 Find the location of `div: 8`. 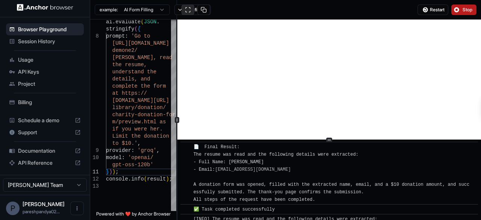

div: 8 is located at coordinates (94, 36).